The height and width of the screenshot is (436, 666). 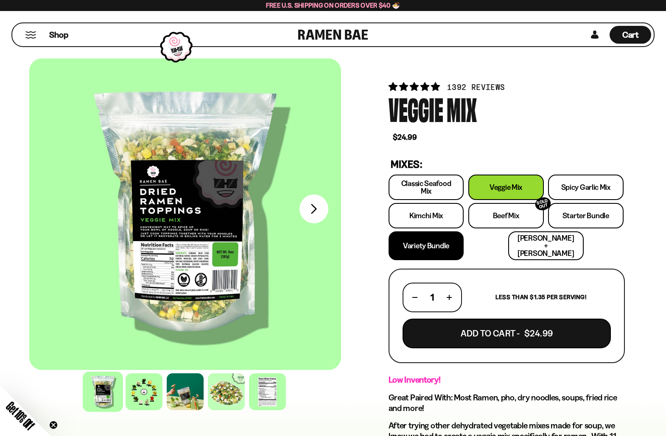 What do you see at coordinates (414, 380) in the screenshot?
I see `strong: Low Inventory!` at bounding box center [414, 380].